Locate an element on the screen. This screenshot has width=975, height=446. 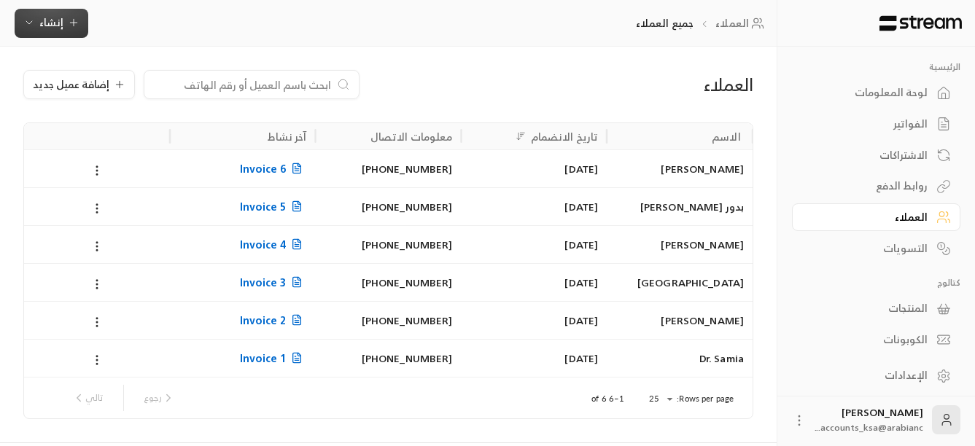
a: الإعدادات is located at coordinates (876, 376).